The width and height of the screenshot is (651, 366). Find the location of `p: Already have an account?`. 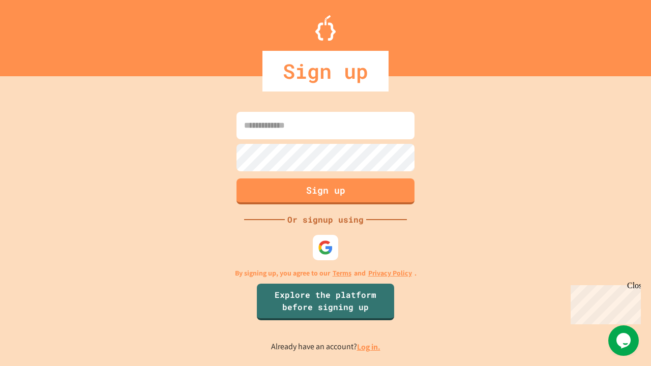

p: Already have an account? is located at coordinates (326, 347).